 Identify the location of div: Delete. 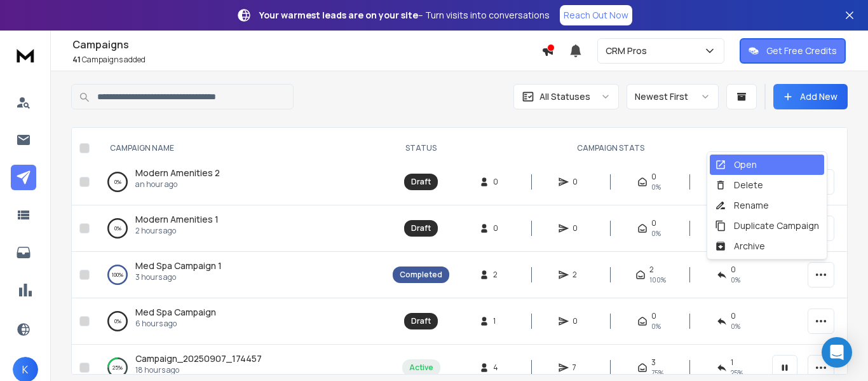
(739, 185).